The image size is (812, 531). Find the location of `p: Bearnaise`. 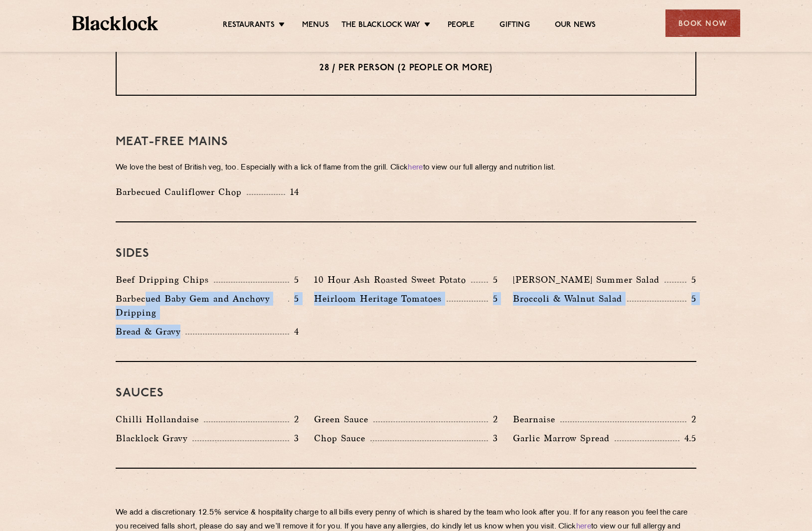

p: Bearnaise is located at coordinates (536, 419).